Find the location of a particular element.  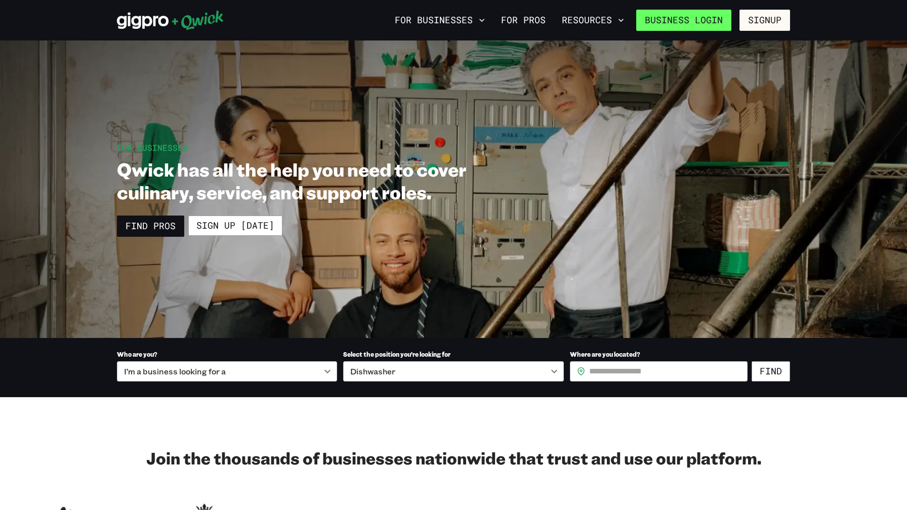

span: Who are you? is located at coordinates (137, 354).